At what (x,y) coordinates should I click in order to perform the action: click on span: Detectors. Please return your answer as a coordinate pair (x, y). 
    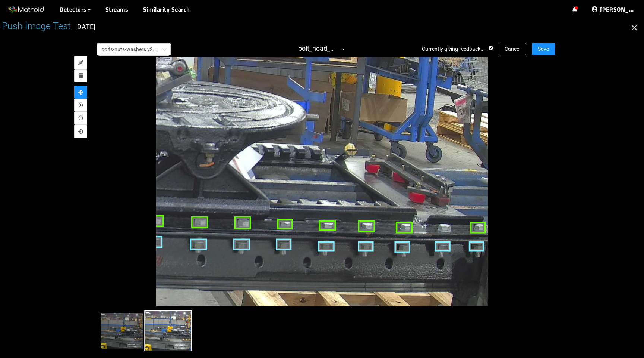
    Looking at the image, I should click on (73, 9).